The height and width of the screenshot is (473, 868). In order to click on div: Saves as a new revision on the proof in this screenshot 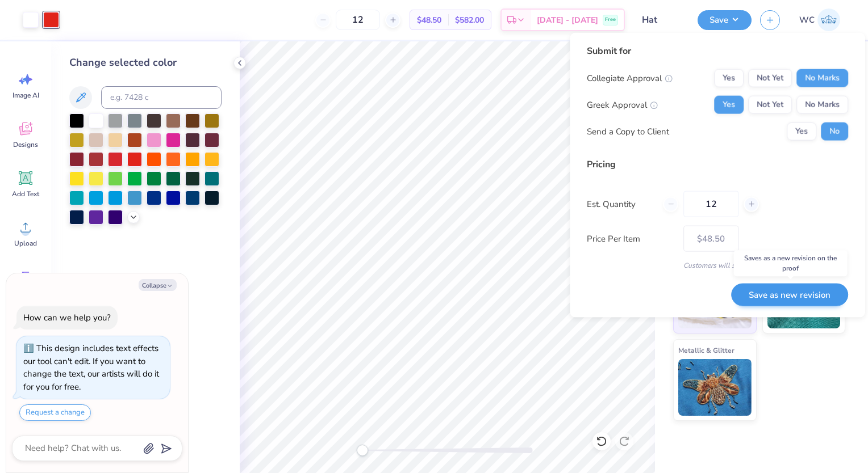, I will do `click(790, 263)`.